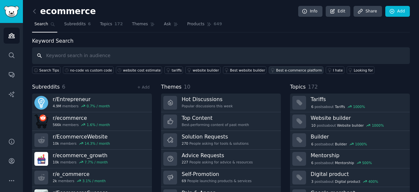 The height and width of the screenshot is (192, 419). What do you see at coordinates (144, 87) in the screenshot?
I see `a: + Add` at bounding box center [144, 87].